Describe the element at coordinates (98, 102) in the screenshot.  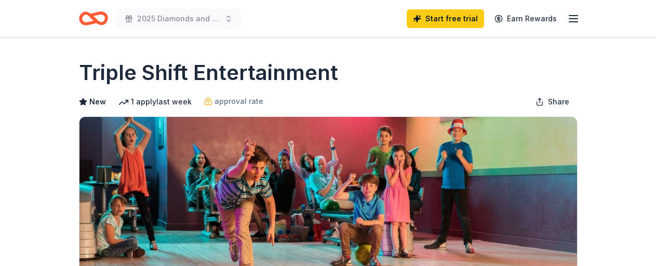
I see `span: New` at that location.